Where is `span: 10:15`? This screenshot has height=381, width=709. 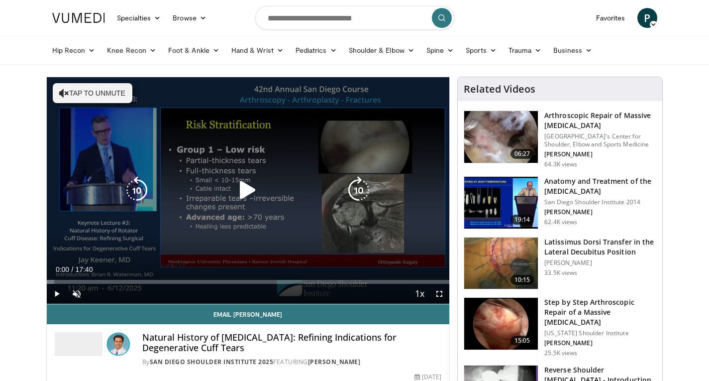 span: 10:15 is located at coordinates (523, 280).